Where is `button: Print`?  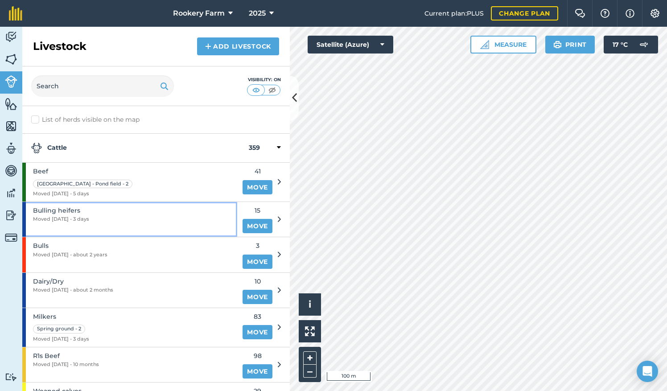
button: Print is located at coordinates (570, 45).